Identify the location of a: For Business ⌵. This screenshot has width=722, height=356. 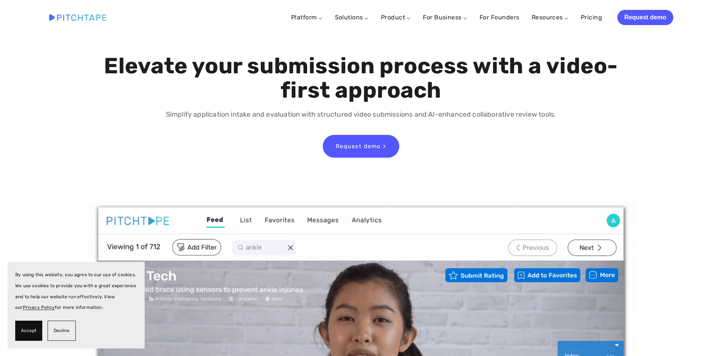
(445, 17).